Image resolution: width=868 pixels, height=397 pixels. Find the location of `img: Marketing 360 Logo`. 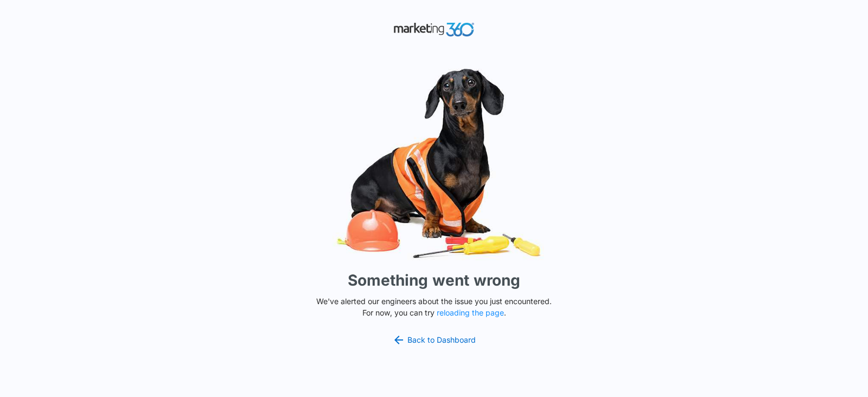

img: Marketing 360 Logo is located at coordinates (434, 29).